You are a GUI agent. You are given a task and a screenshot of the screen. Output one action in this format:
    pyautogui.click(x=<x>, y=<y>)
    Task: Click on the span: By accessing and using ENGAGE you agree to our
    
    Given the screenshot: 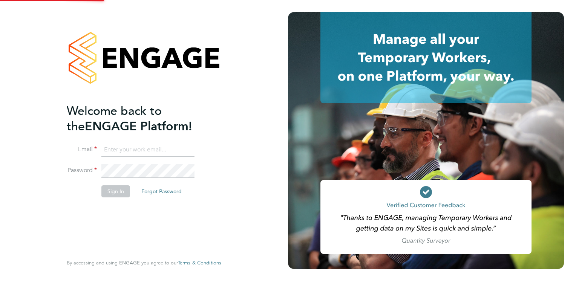 What is the action you would take?
    pyautogui.click(x=144, y=263)
    